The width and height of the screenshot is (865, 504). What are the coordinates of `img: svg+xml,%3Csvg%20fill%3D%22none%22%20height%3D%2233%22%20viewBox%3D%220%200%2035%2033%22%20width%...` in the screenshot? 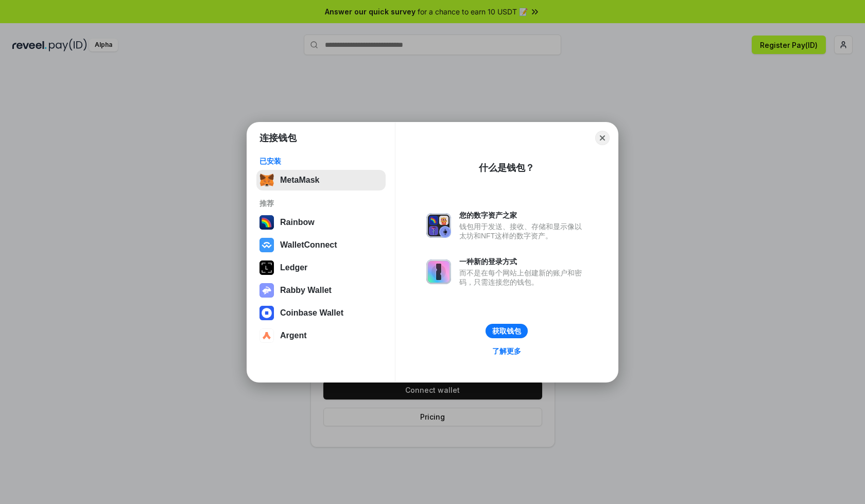 It's located at (267, 180).